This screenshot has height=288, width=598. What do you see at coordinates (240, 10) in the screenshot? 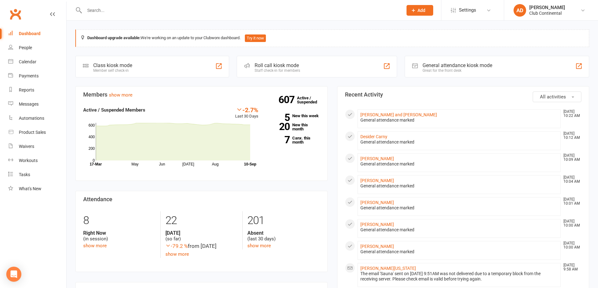
I see `input: Search...` at bounding box center [240, 10].